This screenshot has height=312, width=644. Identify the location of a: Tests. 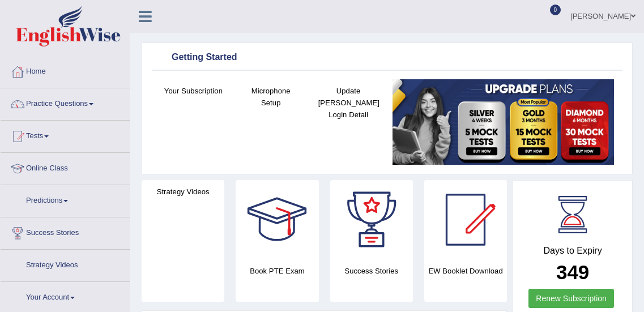
(65, 135).